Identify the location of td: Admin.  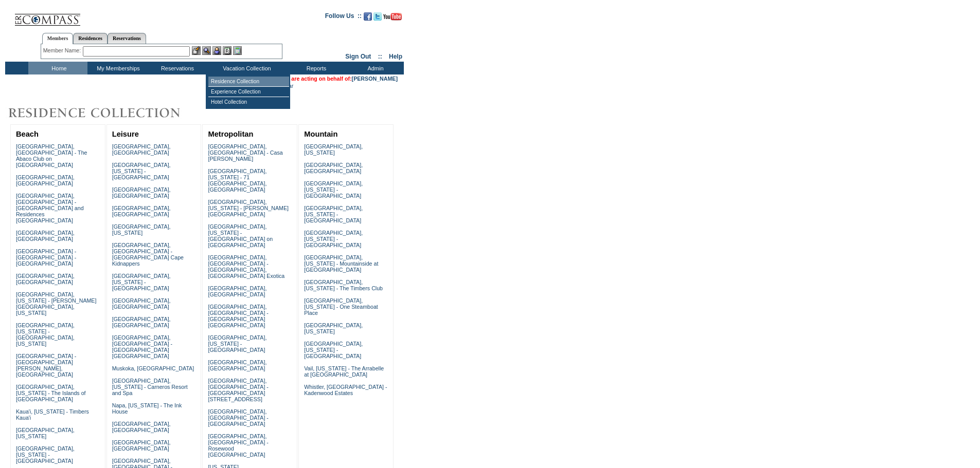
(374, 68).